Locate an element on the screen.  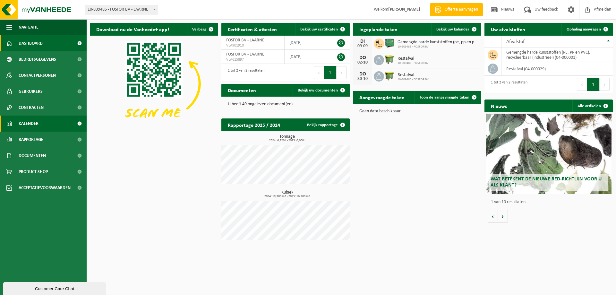
span: Wat betekent de nieuwe RED-richtlijn voor u als klant? is located at coordinates (546, 182).